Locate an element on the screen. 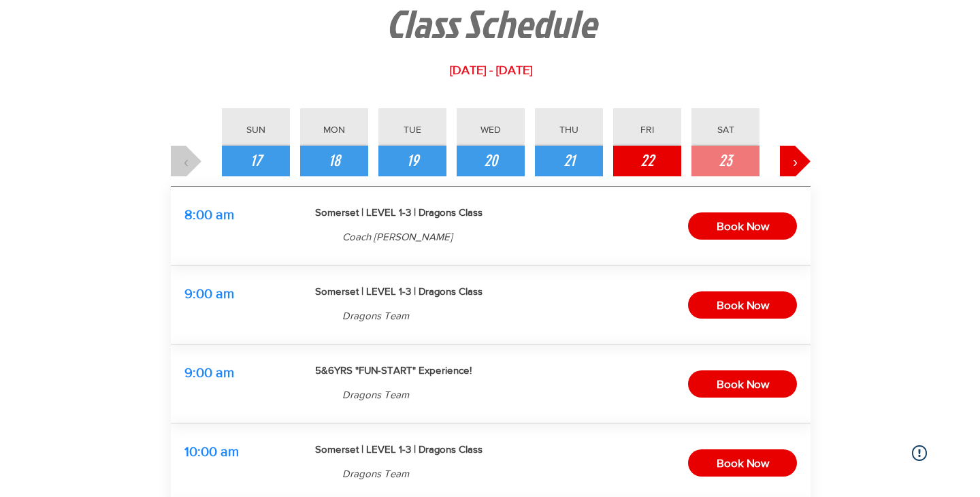 This screenshot has width=980, height=497. button: Book Now, Somerset | LEVEL 1-3 | Dragons Class, 8:00 am, 3 spots available, Coach Josh, 1 hr is located at coordinates (742, 226).